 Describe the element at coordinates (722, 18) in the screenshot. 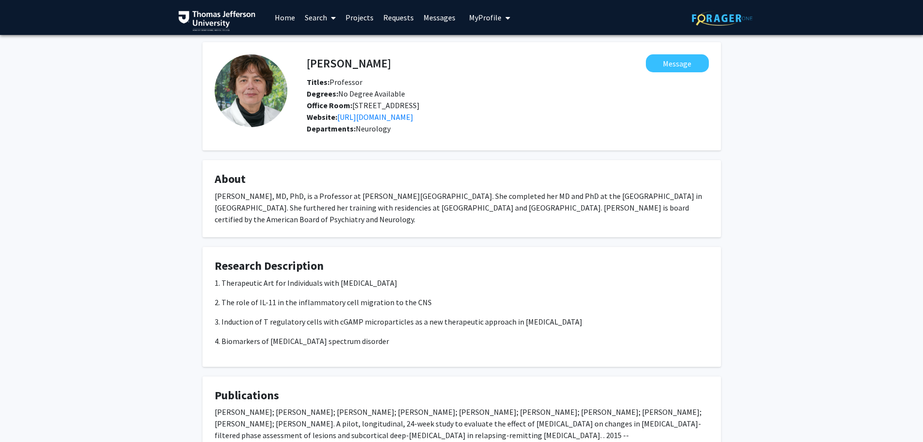

I see `img: ForagerOne Logo` at that location.